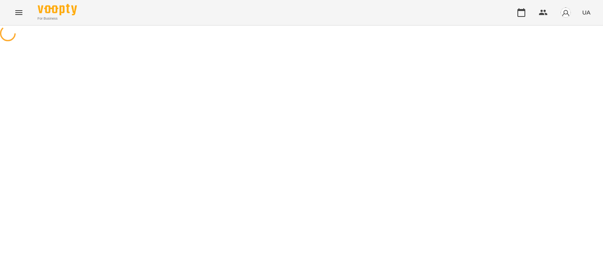 The image size is (603, 273). I want to click on button: Menu, so click(19, 13).